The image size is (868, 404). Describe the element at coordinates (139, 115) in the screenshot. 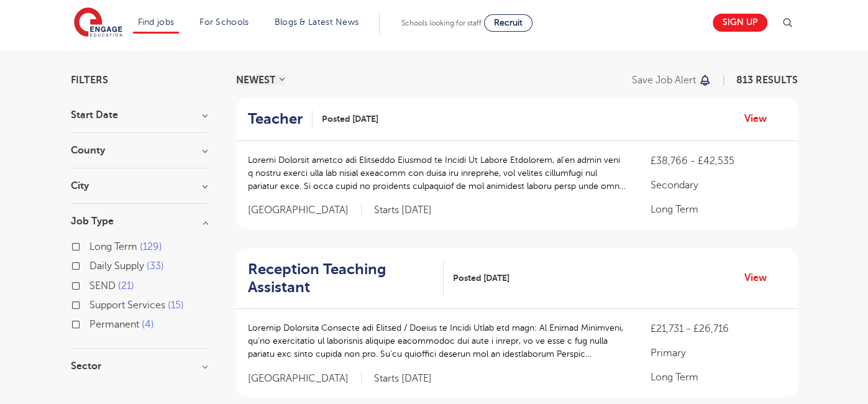

I see `h3: Start Date` at that location.